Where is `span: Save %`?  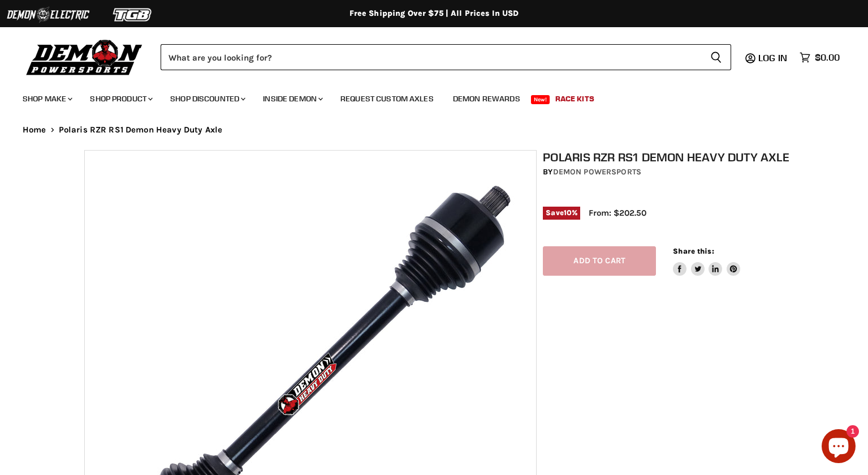
span: Save % is located at coordinates (561, 213).